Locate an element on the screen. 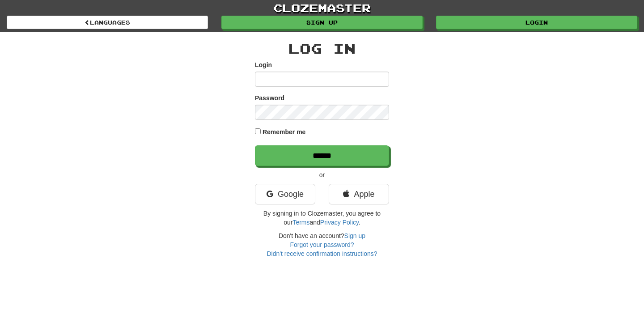 Image resolution: width=644 pixels, height=310 pixels. a: Apple is located at coordinates (359, 195).